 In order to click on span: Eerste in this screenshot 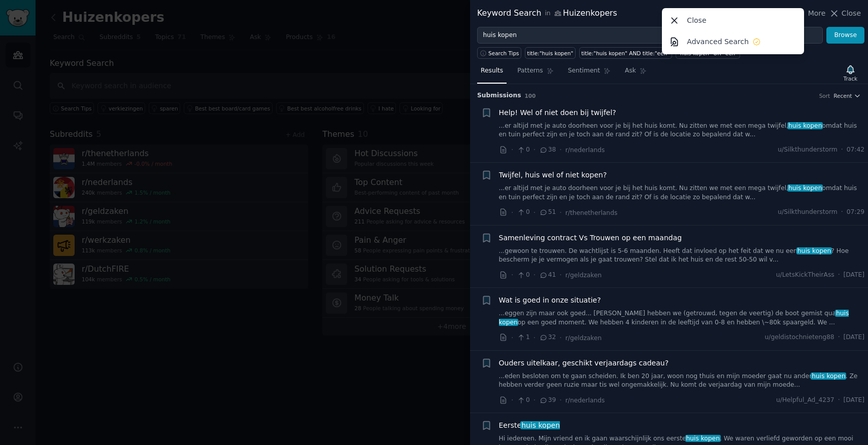, I will do `click(529, 425)`.